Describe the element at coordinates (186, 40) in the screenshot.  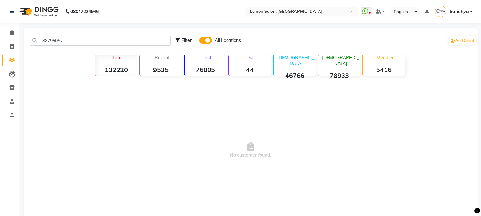
I see `span: Filter` at that location.